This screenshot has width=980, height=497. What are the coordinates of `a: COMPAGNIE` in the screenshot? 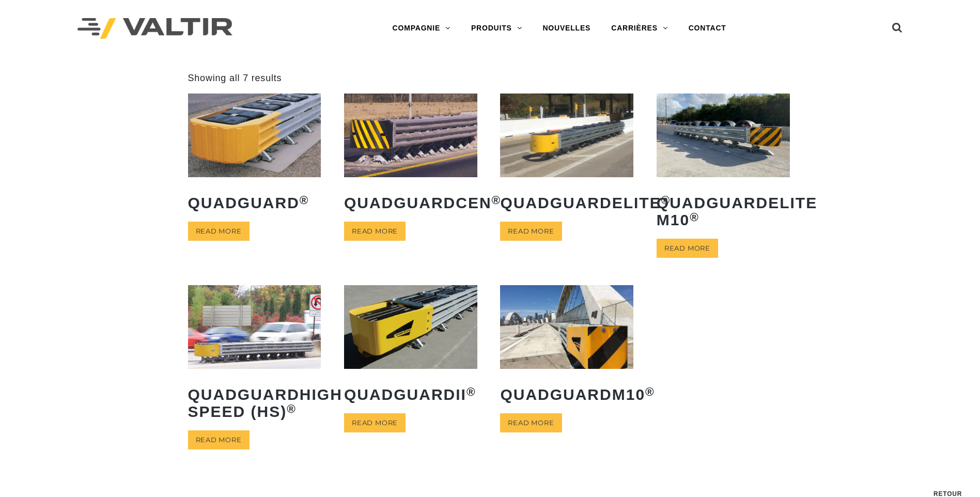 It's located at (421, 28).